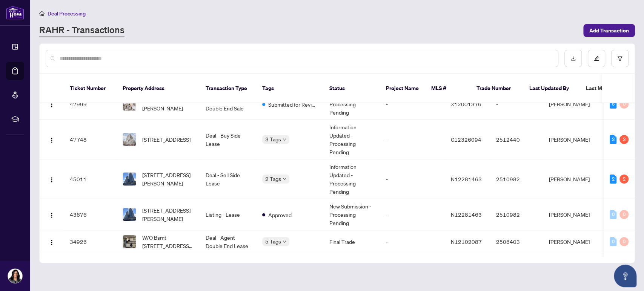 The image size is (644, 291). I want to click on td: 2512440, so click(516, 139).